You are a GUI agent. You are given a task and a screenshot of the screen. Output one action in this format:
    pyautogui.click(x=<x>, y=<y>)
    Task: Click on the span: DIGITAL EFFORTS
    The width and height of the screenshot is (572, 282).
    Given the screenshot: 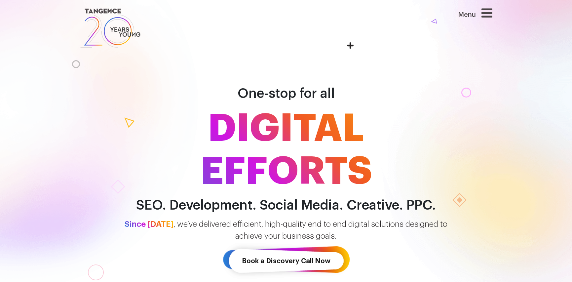 What is the action you would take?
    pyautogui.click(x=286, y=150)
    